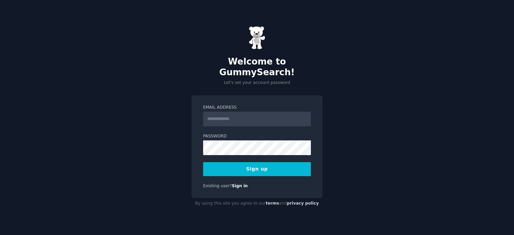  I want to click on div: By using this site you agree to our and, so click(257, 204).